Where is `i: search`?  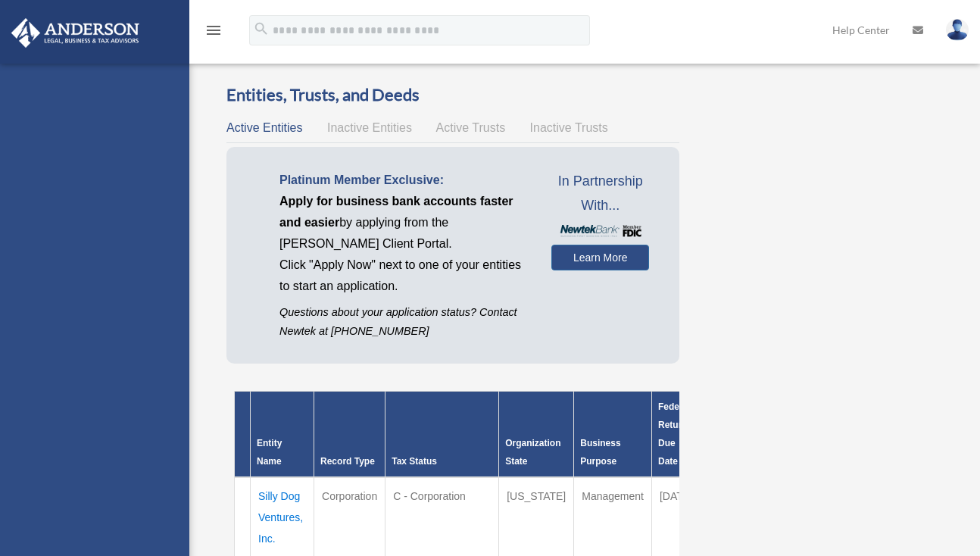 i: search is located at coordinates (261, 29).